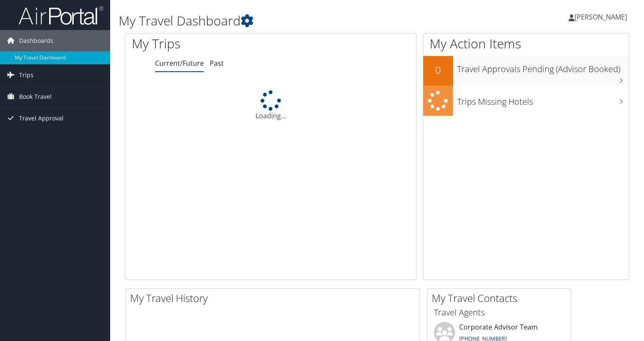 The image size is (644, 341). I want to click on h1: My Trips, so click(210, 44).